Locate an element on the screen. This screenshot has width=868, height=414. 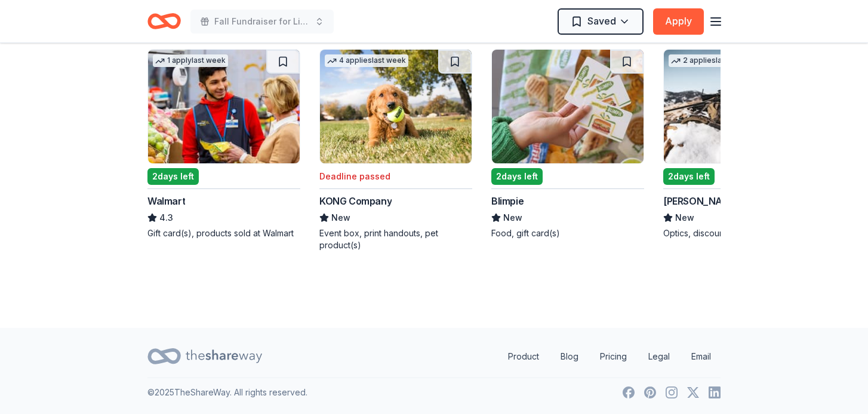
div: Blimpie is located at coordinates (507, 201).